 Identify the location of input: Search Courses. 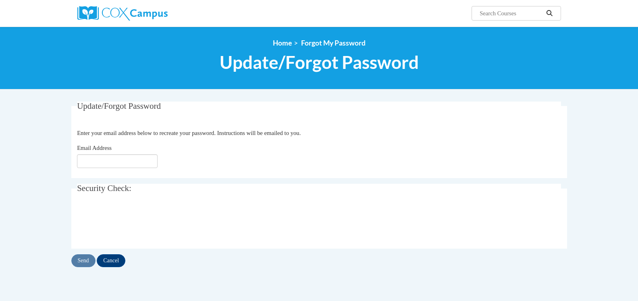
(511, 13).